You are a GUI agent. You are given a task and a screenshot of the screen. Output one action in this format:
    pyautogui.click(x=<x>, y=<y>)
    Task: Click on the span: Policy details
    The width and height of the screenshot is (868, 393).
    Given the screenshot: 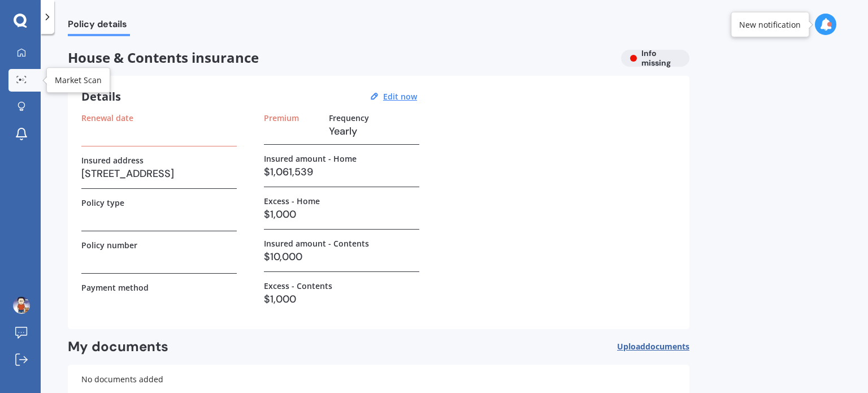 What is the action you would take?
    pyautogui.click(x=99, y=26)
    